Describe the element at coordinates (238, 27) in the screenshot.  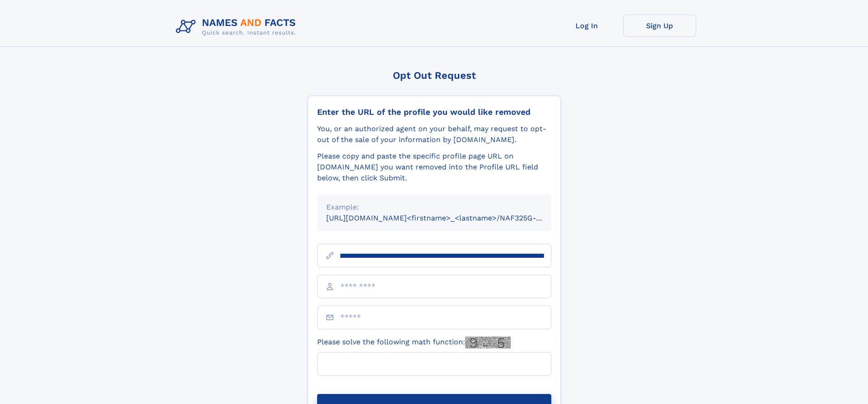
I see `img: Logo Names and Facts` at that location.